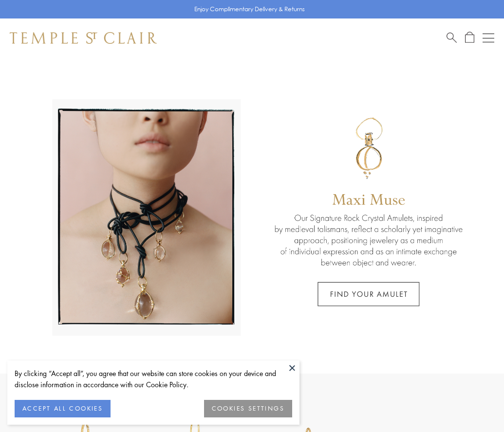 The height and width of the screenshot is (432, 504). Describe the element at coordinates (83, 38) in the screenshot. I see `img: Temple St. Clair` at that location.